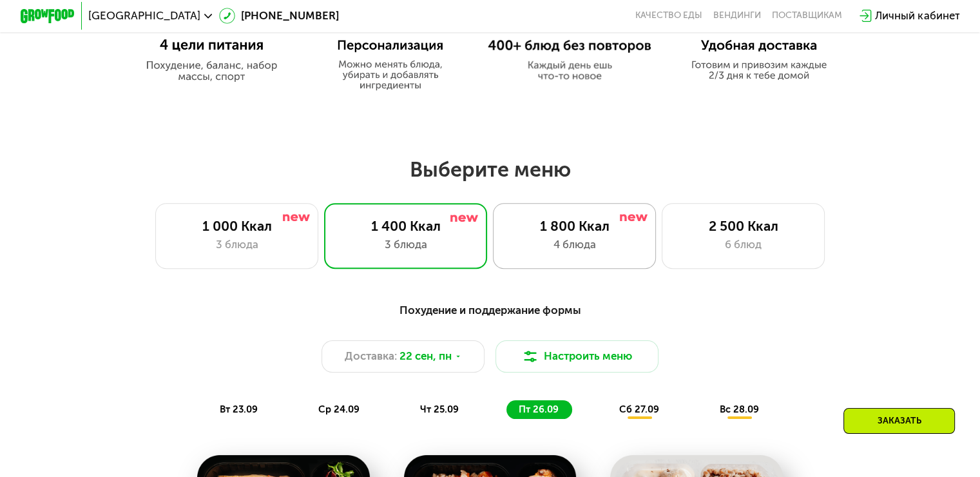  I want to click on span: Доставка:, so click(370, 356).